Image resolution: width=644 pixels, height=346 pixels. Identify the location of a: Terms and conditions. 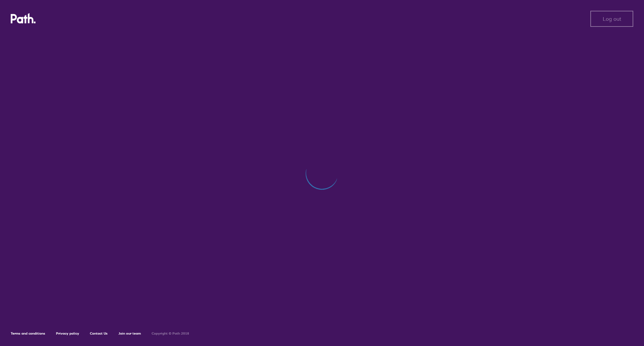
(28, 333).